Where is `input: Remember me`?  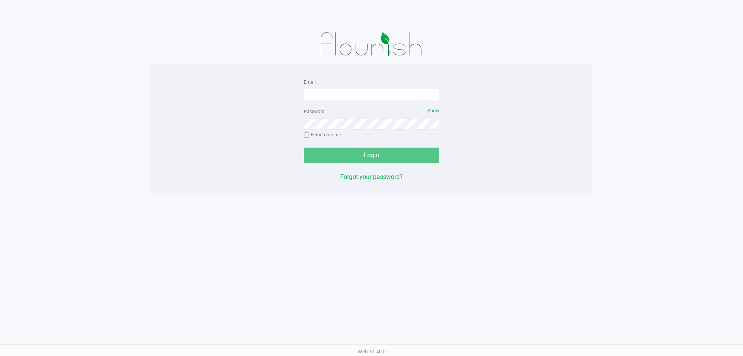 input: Remember me is located at coordinates (307, 135).